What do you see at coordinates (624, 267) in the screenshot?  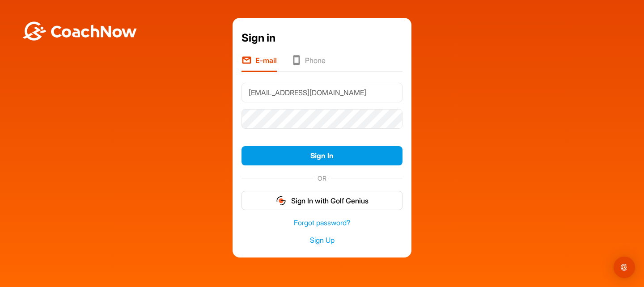 I see `div: Open Intercom Messenger` at bounding box center [624, 267].